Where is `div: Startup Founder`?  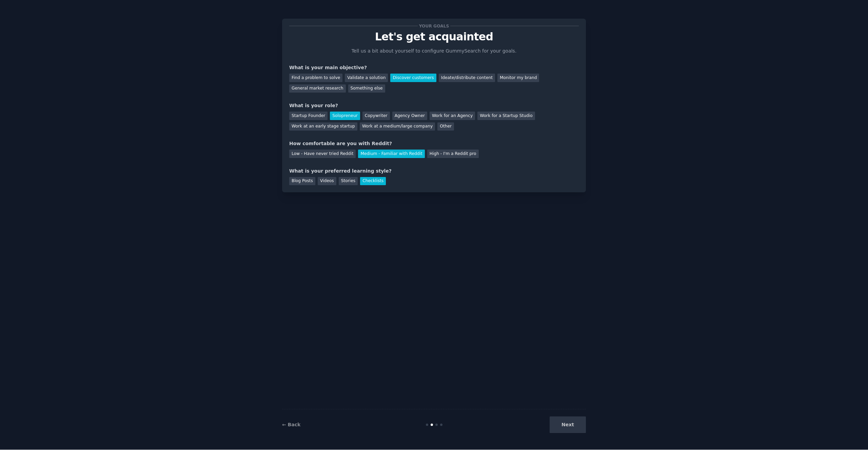
div: Startup Founder is located at coordinates (309, 116).